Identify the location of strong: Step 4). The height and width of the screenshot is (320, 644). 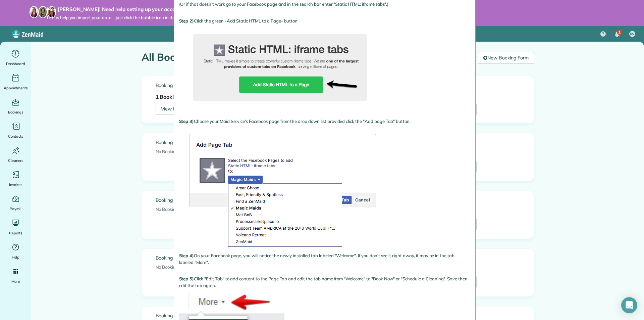
(186, 256).